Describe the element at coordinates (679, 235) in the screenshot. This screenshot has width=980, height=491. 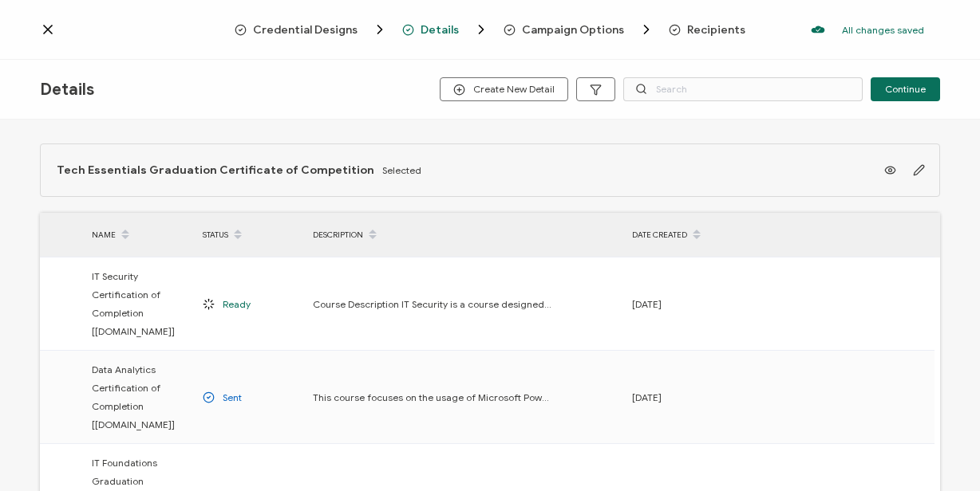
I see `div: DATE CREATED` at that location.